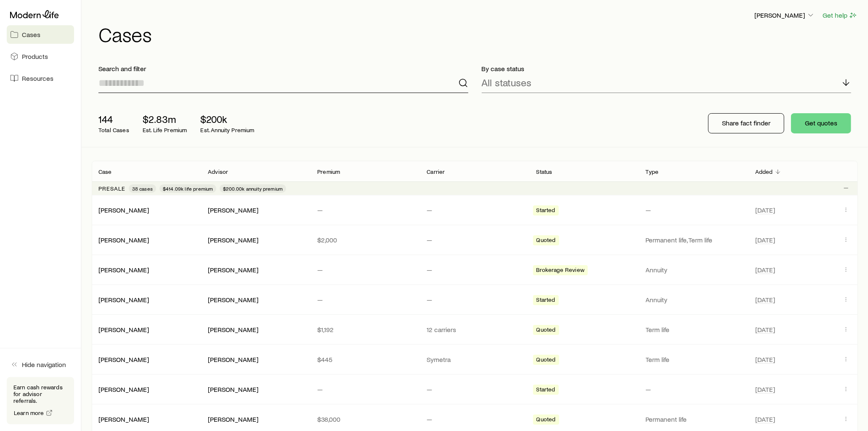 This screenshot has height=431, width=868. What do you see at coordinates (41, 393) in the screenshot?
I see `p: Earn cash rewards for advisor referrals.` at bounding box center [41, 393].